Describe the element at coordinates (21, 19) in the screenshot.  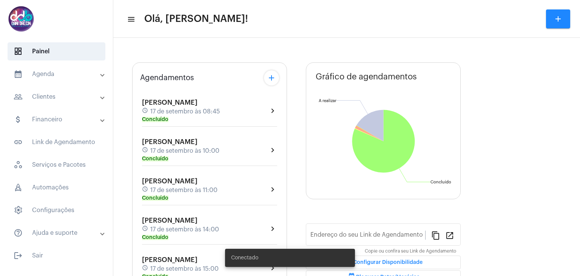
I see `img: 5016df74-caca-6049-816a-988d68c8aa82.png` at that location.